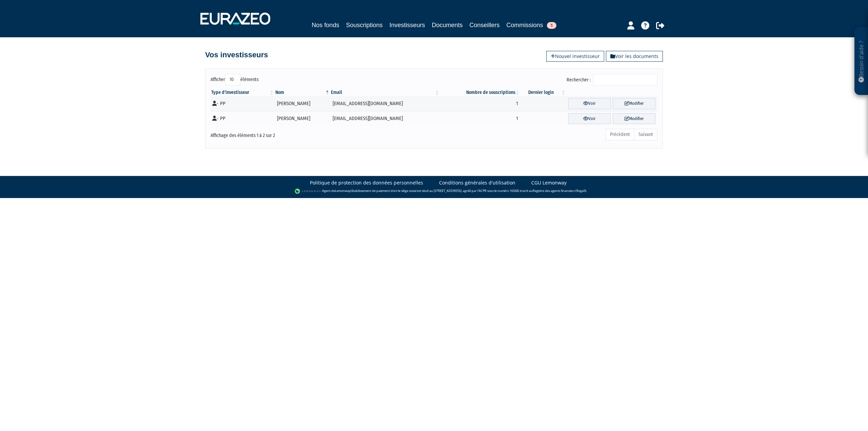 Image resolution: width=868 pixels, height=431 pixels. What do you see at coordinates (385, 93) in the screenshot?
I see `th: Email : activer pour trier la colonne par ordre croissant` at bounding box center [385, 93].